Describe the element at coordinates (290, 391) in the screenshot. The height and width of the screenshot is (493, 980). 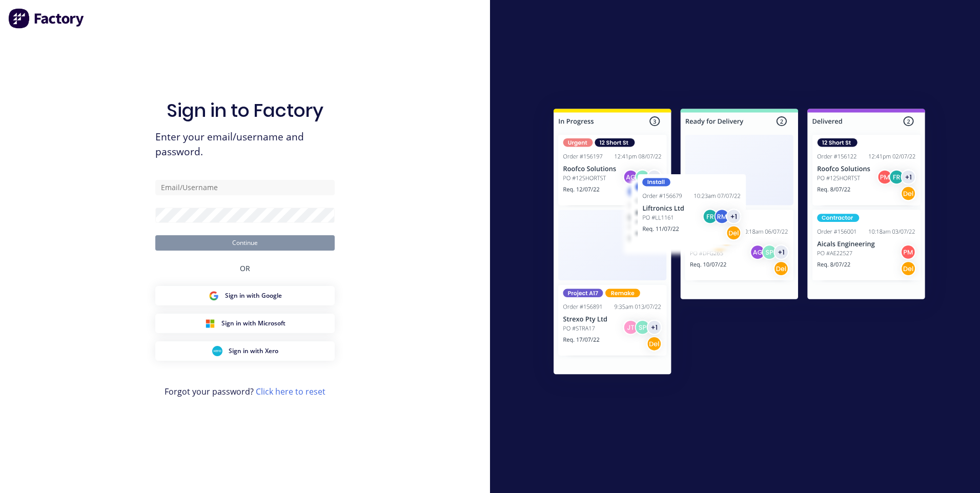
I see `a: Click here to reset` at that location.